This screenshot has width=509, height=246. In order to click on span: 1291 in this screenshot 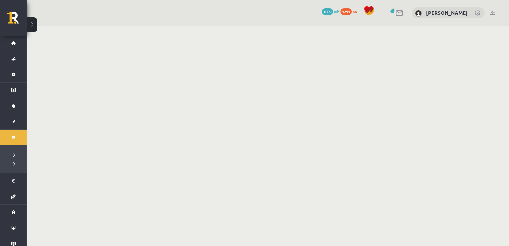, I will do `click(346, 12)`.